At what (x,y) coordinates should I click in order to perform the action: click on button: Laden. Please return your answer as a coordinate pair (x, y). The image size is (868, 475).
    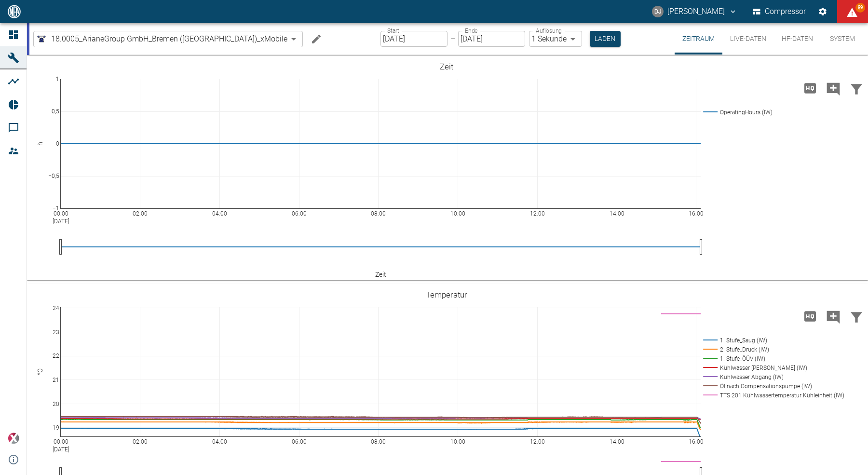
    Looking at the image, I should click on (605, 39).